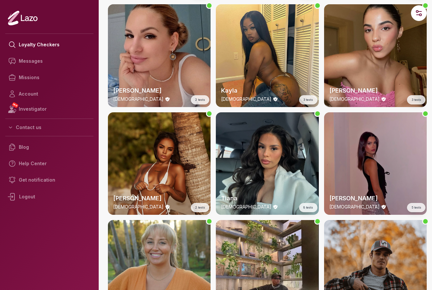 The height and width of the screenshot is (290, 432). What do you see at coordinates (308, 208) in the screenshot?
I see `span: 8 tests` at bounding box center [308, 208].